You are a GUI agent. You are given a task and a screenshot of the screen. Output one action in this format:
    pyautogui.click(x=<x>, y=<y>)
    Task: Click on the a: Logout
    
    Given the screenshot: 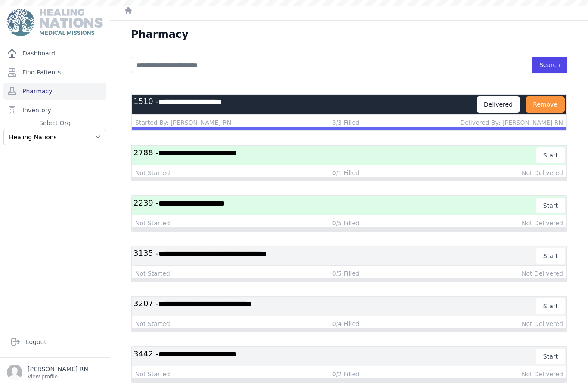 What is the action you would take?
    pyautogui.click(x=55, y=342)
    